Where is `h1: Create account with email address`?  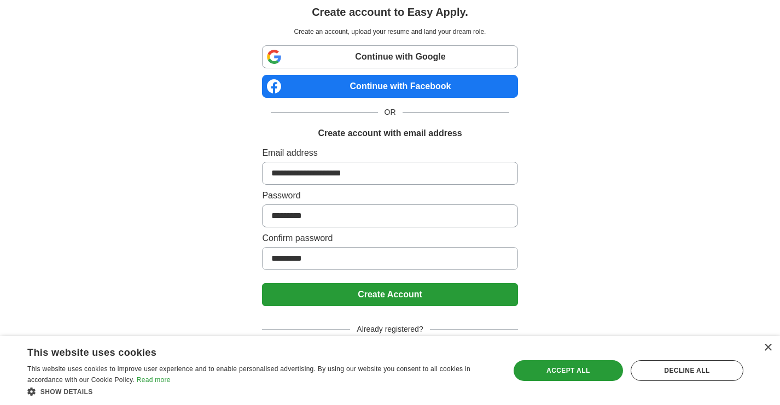 h1: Create account with email address is located at coordinates (389, 133).